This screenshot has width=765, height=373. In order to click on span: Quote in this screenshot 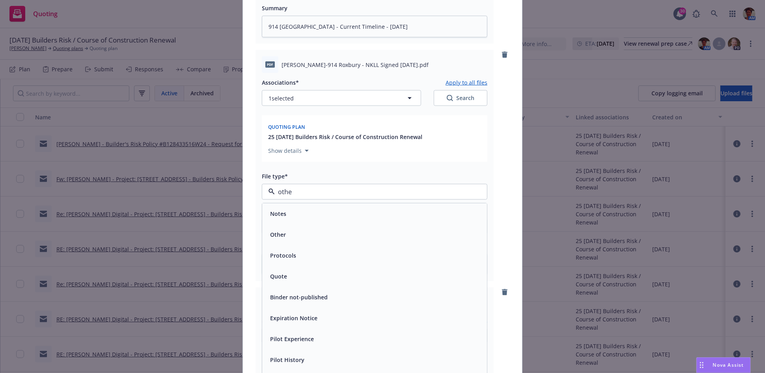, I will do `click(278, 276)`.